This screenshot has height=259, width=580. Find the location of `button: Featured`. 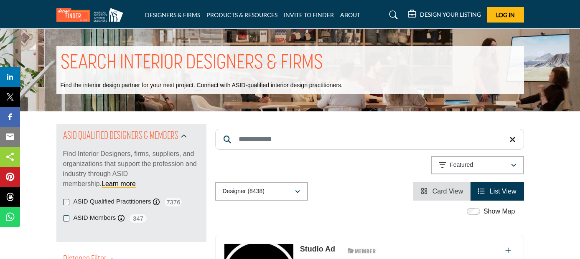

button: Featured is located at coordinates (477, 165).